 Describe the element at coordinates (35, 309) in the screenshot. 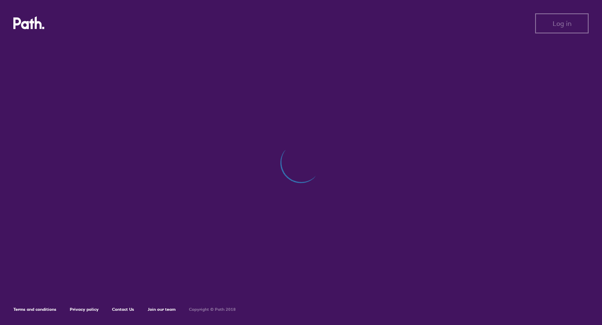

I see `a: Terms and conditions` at that location.